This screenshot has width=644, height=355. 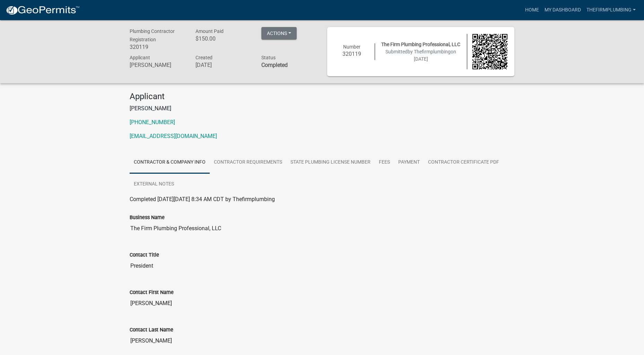 I want to click on a: State Plumbing License Number, so click(x=330, y=163).